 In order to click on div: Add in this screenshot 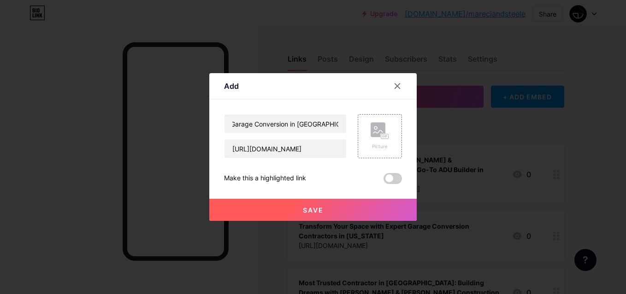, I will do `click(231, 86)`.